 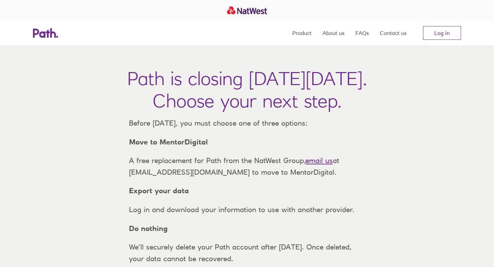 What do you see at coordinates (148, 228) in the screenshot?
I see `strong: Do nothing` at bounding box center [148, 228].